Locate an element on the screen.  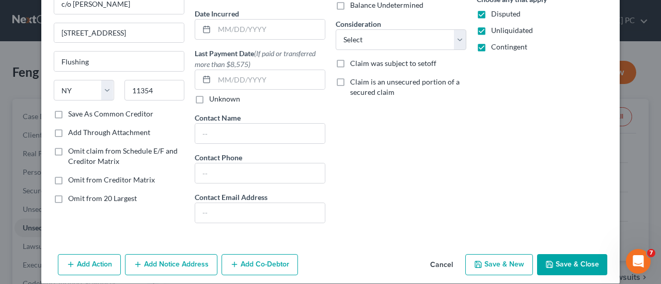
span: Unliquidated is located at coordinates (512, 30).